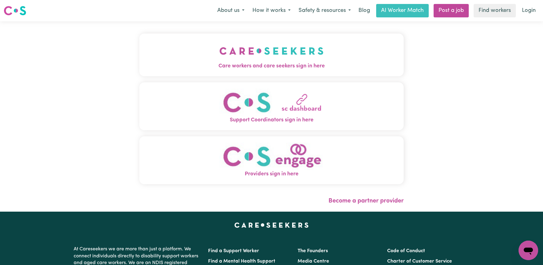 The image size is (543, 265). Describe the element at coordinates (313, 262) in the screenshot. I see `a: Media Centre` at that location.